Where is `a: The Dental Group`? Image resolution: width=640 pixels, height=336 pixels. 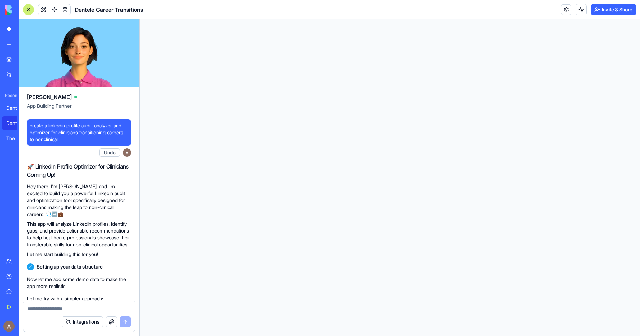 a: The Dental Group is located at coordinates (16, 138).